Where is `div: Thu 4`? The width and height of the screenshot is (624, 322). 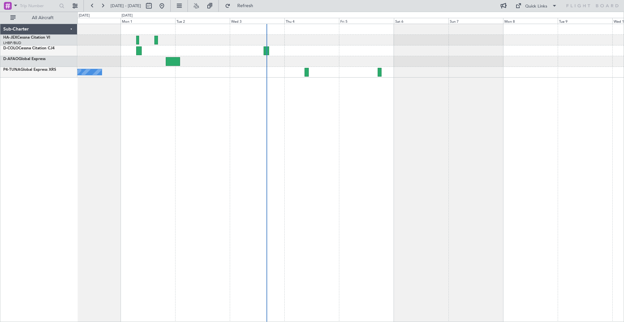 div: Thu 4 is located at coordinates (312, 21).